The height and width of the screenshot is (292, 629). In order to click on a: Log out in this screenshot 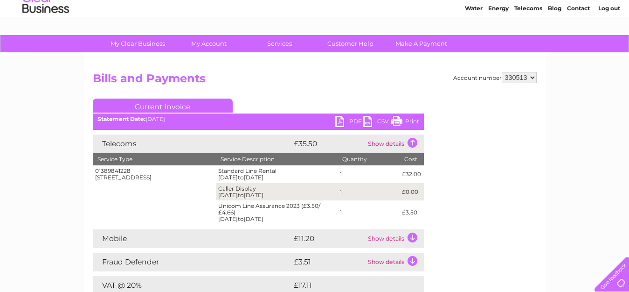, I will do `click(609, 43)`.